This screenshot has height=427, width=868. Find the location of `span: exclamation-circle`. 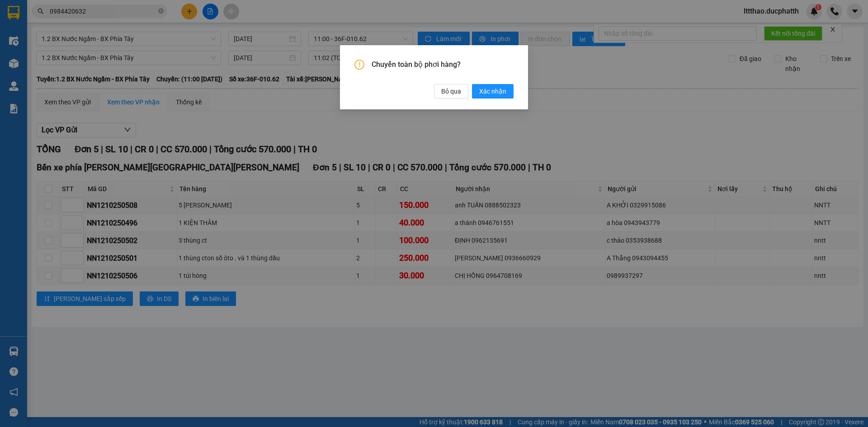

span: exclamation-circle is located at coordinates (360, 65).